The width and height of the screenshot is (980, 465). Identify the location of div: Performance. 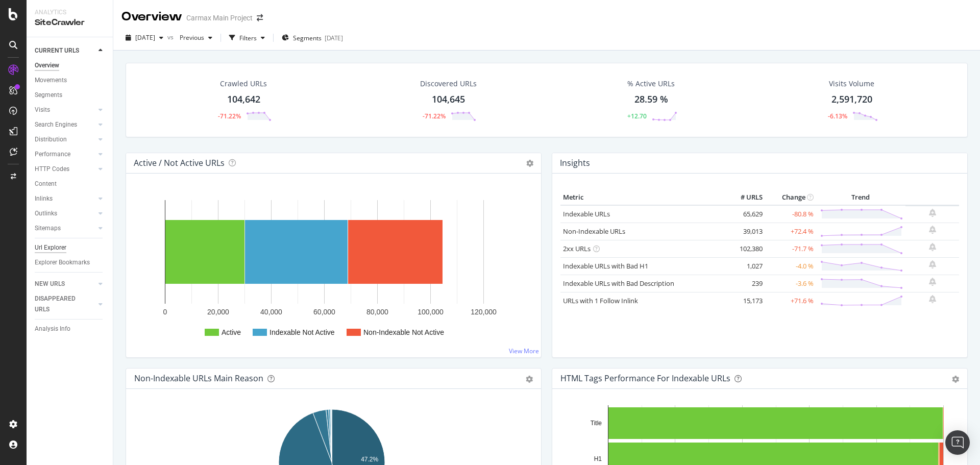
(53, 154).